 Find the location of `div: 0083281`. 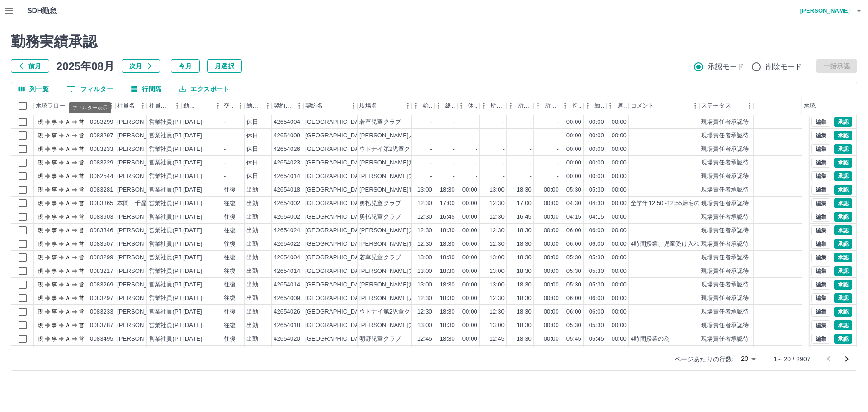

div: 0083281 is located at coordinates (102, 190).